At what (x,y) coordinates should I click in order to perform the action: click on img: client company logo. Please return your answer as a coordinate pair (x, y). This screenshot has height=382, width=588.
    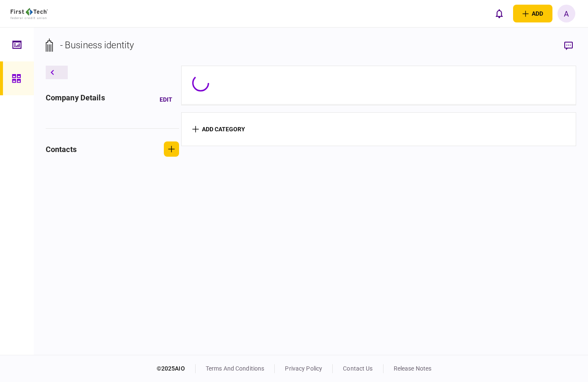
    Looking at the image, I should click on (30, 13).